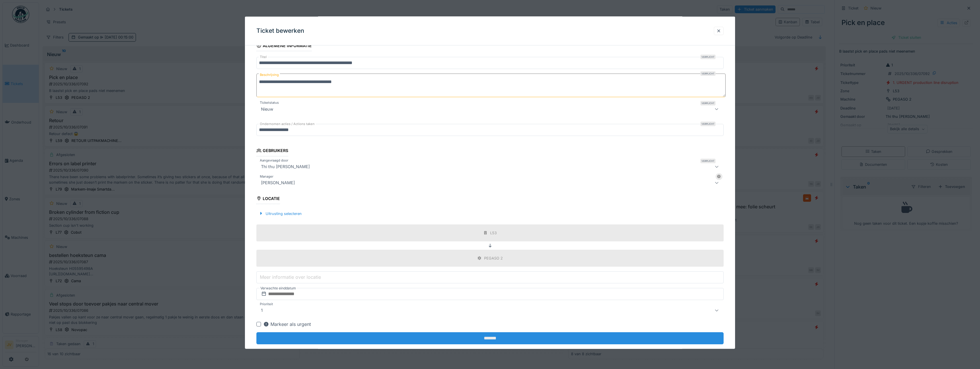 This screenshot has width=980, height=369. What do you see at coordinates (274, 160) in the screenshot?
I see `label: Aangevraagd door` at bounding box center [274, 160].